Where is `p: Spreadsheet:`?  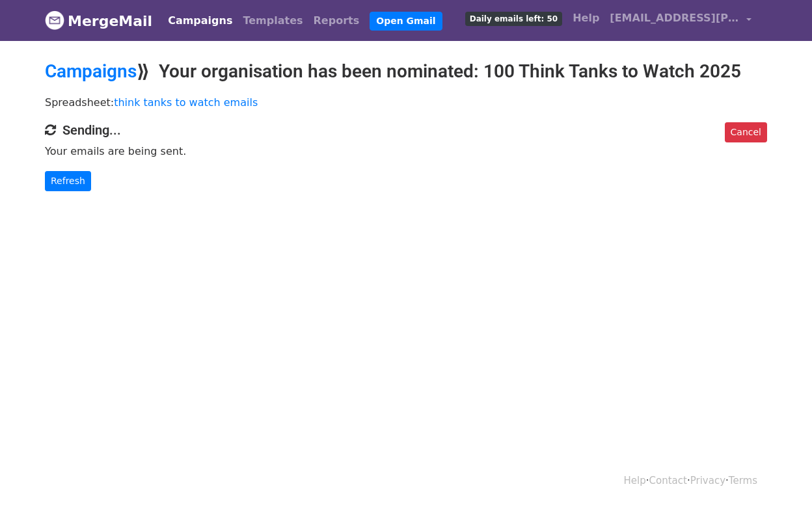
p: Spreadsheet: is located at coordinates (406, 102).